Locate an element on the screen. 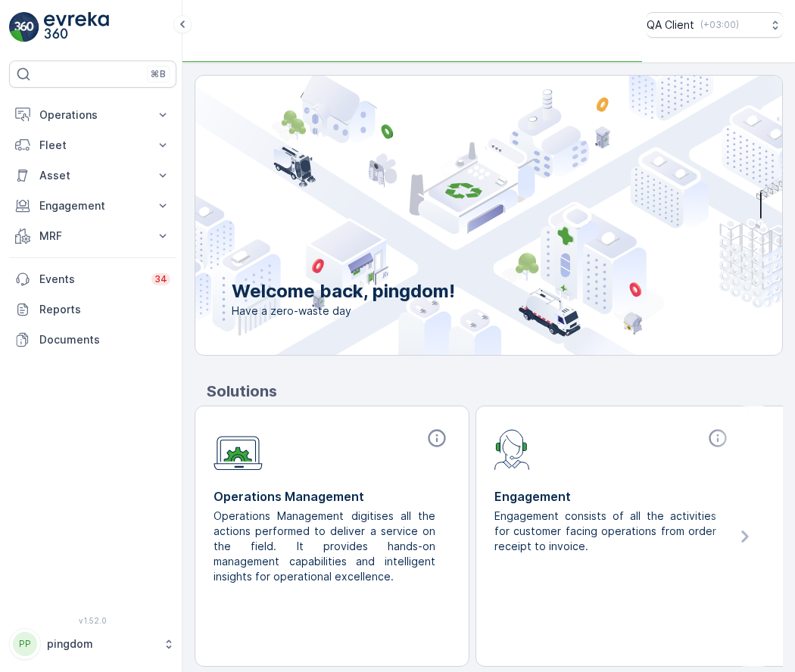 The width and height of the screenshot is (795, 672). p: Solutions is located at coordinates (495, 391).